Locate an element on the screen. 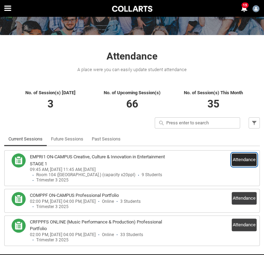 This screenshot has width=264, height=255. div: 9 Students is located at coordinates (152, 175).